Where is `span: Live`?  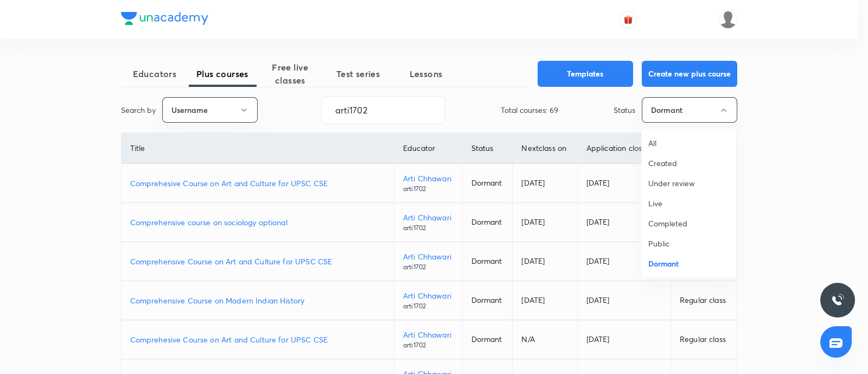
span: Live is located at coordinates (689, 203).